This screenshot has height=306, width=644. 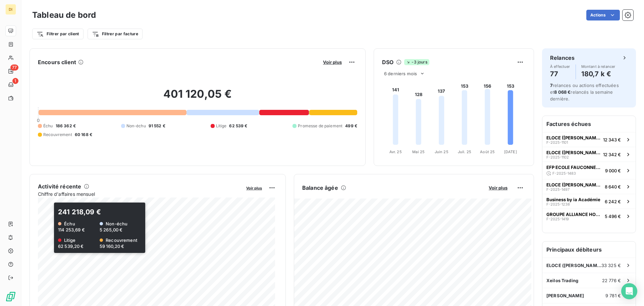 What do you see at coordinates (589, 216) in the screenshot?
I see `button: GROUPE ALLIANCE HOLDINGF-2025-14195 496 €` at bounding box center [589, 216].